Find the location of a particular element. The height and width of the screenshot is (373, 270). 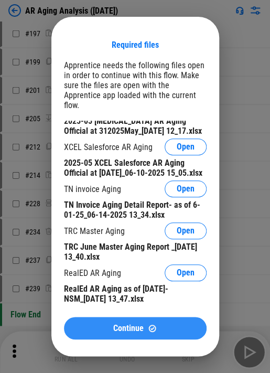

span: Continue is located at coordinates (129, 328).